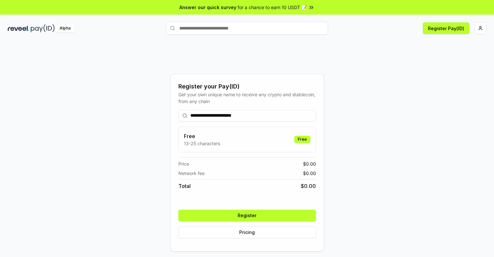 Image resolution: width=494 pixels, height=257 pixels. Describe the element at coordinates (202, 136) in the screenshot. I see `h3: Free` at that location.